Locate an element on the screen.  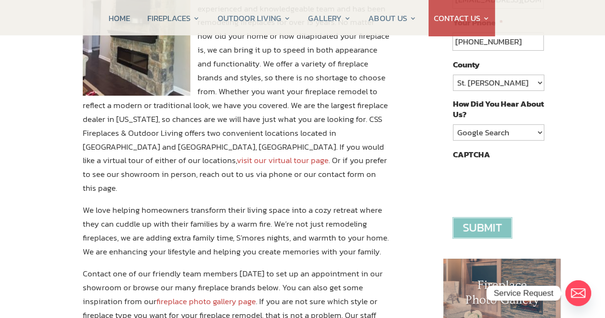
label: How Did You Hear About Us? is located at coordinates (498, 109).